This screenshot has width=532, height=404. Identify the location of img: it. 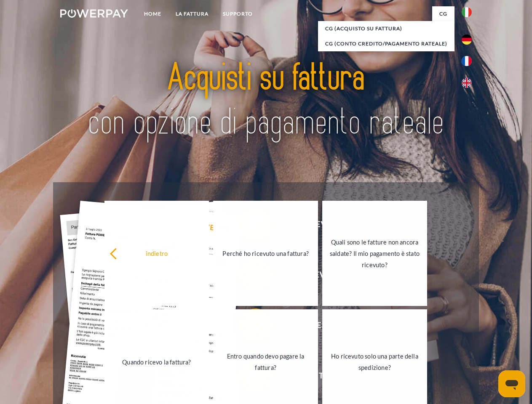
(467, 12).